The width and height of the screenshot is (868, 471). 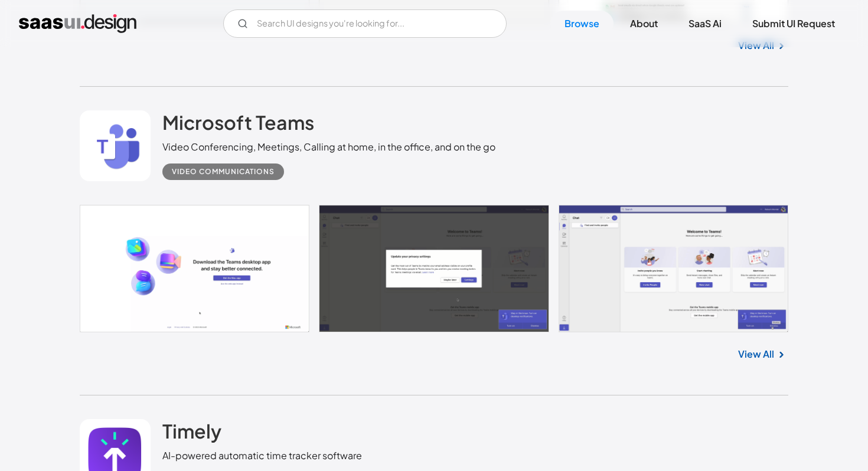 I want to click on form: Email Form, so click(x=365, y=23).